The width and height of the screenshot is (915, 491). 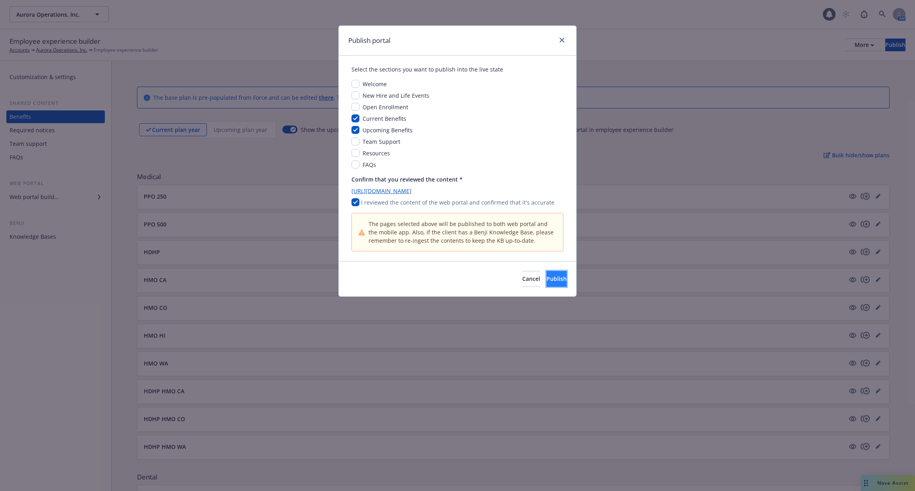 I want to click on span: Current Benefits, so click(x=385, y=118).